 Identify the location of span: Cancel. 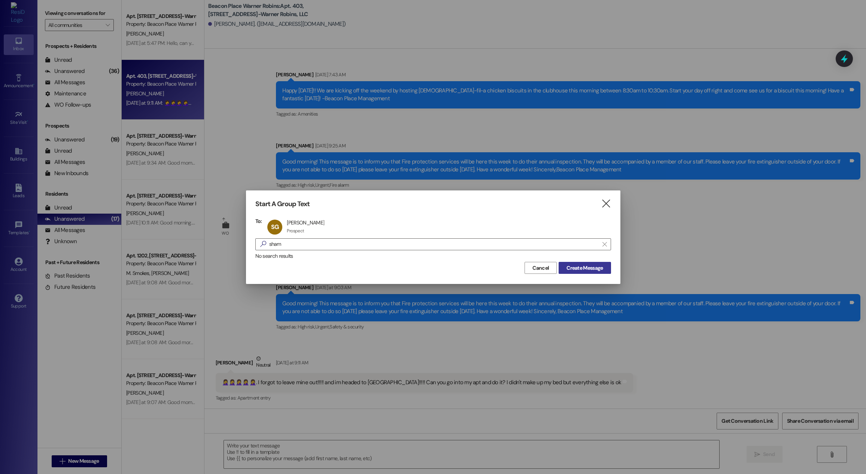
(541, 268).